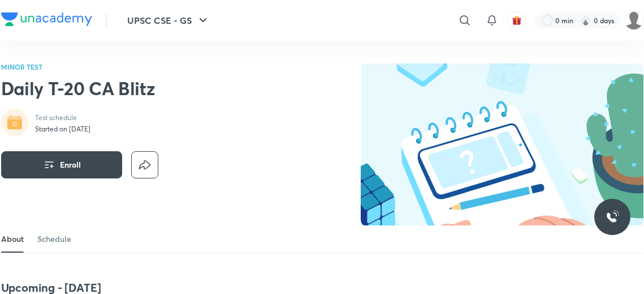 The image size is (644, 294). What do you see at coordinates (516, 21) in the screenshot?
I see `button: avatar` at bounding box center [516, 21].